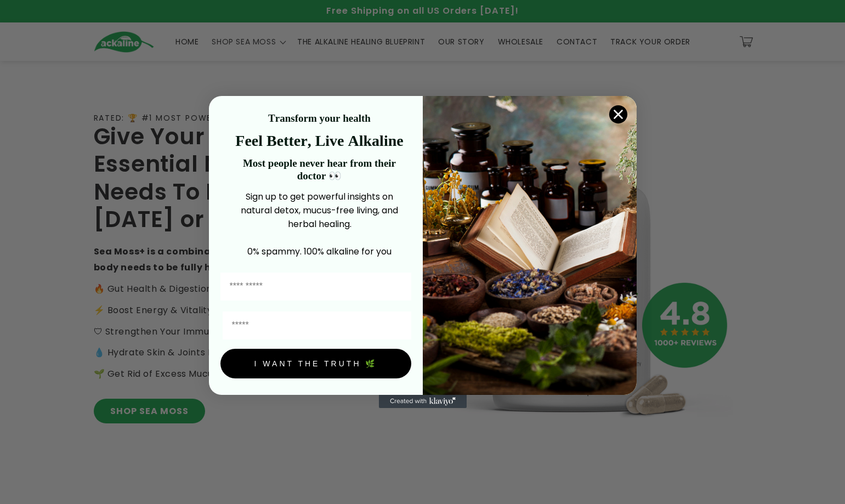 The width and height of the screenshot is (845, 504). I want to click on img: 4a4a186a-b914-4224-87c7-990d8ecc9bca.jpeg, so click(530, 245).